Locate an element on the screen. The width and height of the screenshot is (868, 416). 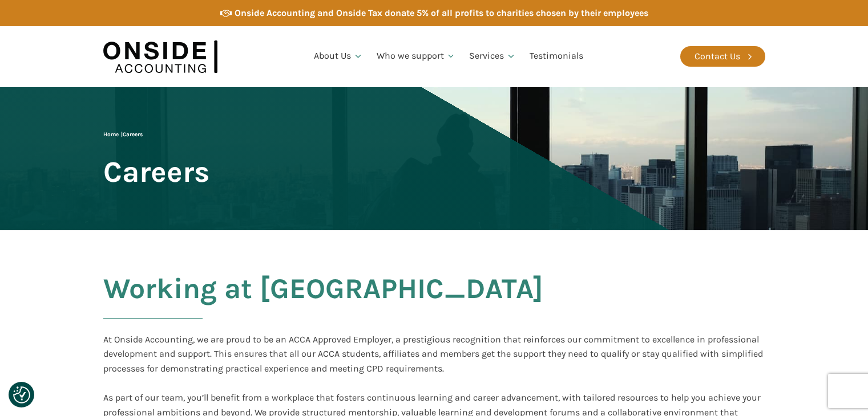
button: Consent Preferences is located at coordinates (22, 395).